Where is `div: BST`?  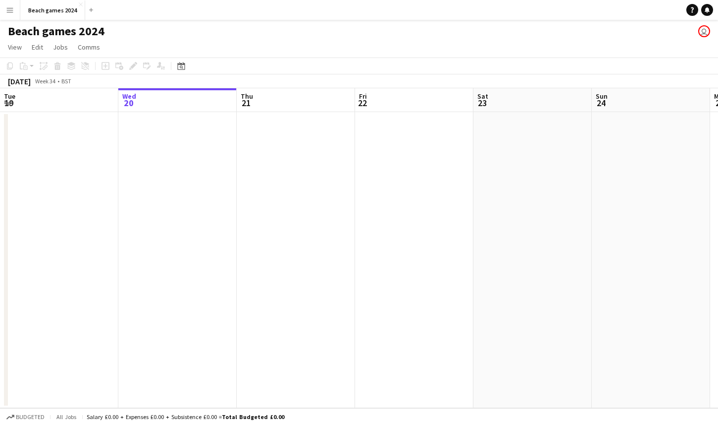 div: BST is located at coordinates (66, 81).